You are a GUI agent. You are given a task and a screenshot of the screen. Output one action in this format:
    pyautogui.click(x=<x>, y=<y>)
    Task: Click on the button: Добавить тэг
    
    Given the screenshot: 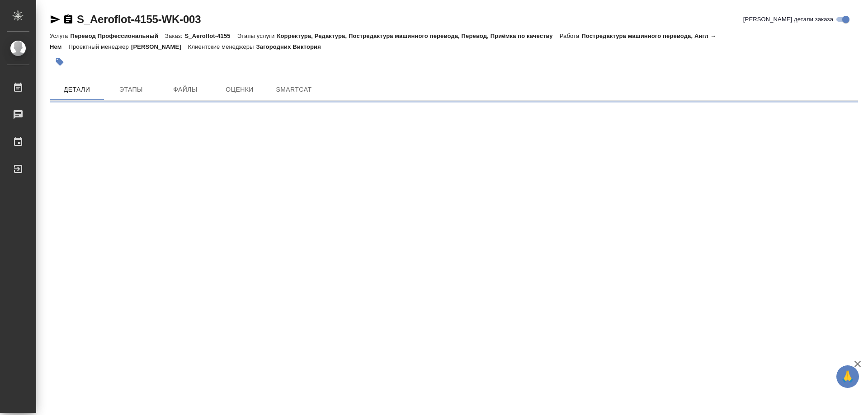 What is the action you would take?
    pyautogui.click(x=60, y=62)
    